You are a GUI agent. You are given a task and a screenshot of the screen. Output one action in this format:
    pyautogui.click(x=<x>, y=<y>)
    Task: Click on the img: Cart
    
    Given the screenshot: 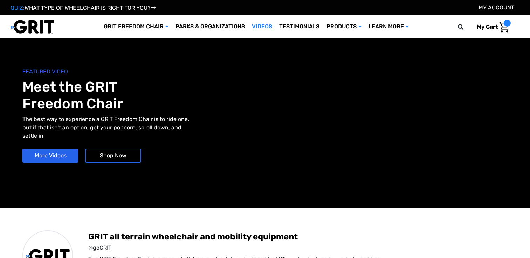 What is the action you would take?
    pyautogui.click(x=503, y=27)
    